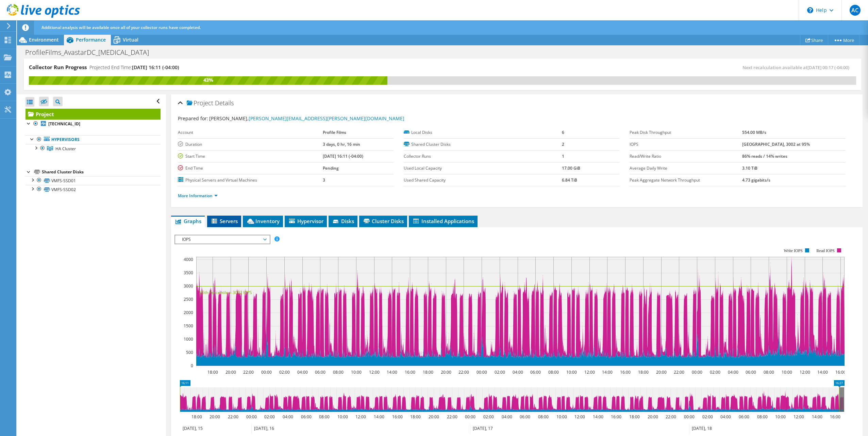 The height and width of the screenshot is (436, 868). I want to click on b: Pending, so click(331, 168).